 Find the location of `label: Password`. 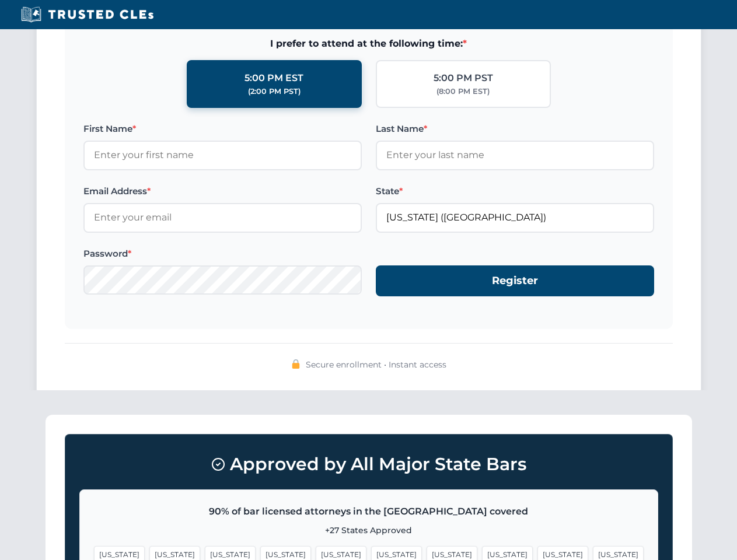

label: Password is located at coordinates (223, 254).